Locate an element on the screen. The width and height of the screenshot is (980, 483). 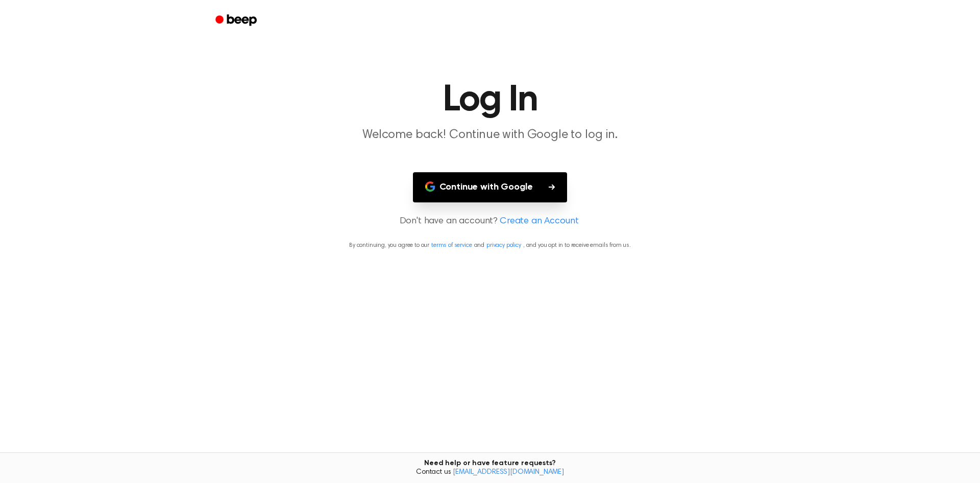
button: Continue with Google is located at coordinates (490, 187).